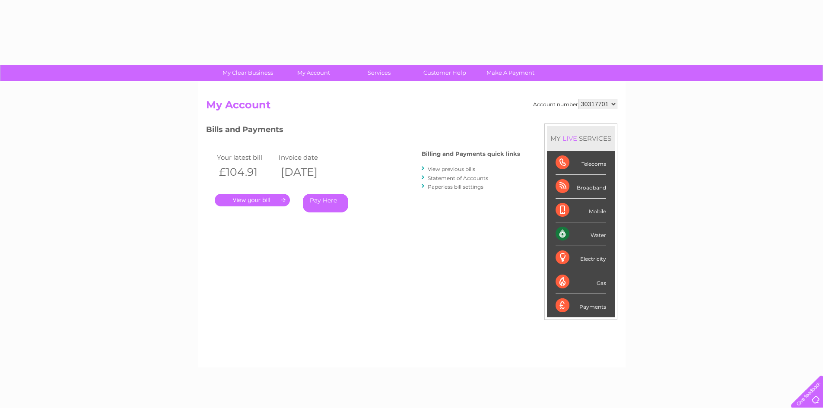 This screenshot has height=408, width=823. Describe the element at coordinates (458, 178) in the screenshot. I see `a: Statement of Accounts` at that location.